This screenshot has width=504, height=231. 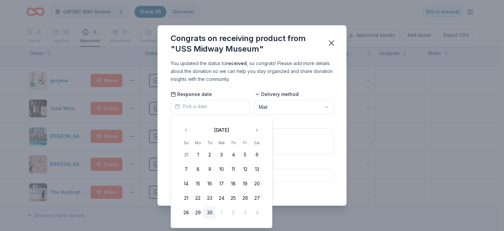 What do you see at coordinates (210, 107) in the screenshot?
I see `button: Pick a date` at bounding box center [210, 107].